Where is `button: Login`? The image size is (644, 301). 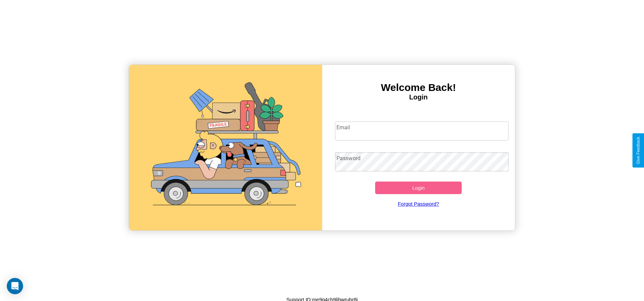
button: Login is located at coordinates (419, 188).